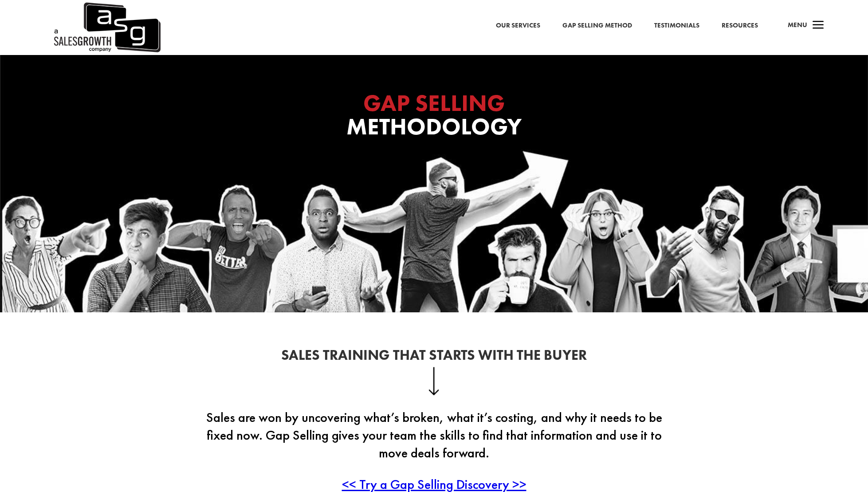 Image resolution: width=868 pixels, height=492 pixels. I want to click on h1: Methodology, so click(434, 117).